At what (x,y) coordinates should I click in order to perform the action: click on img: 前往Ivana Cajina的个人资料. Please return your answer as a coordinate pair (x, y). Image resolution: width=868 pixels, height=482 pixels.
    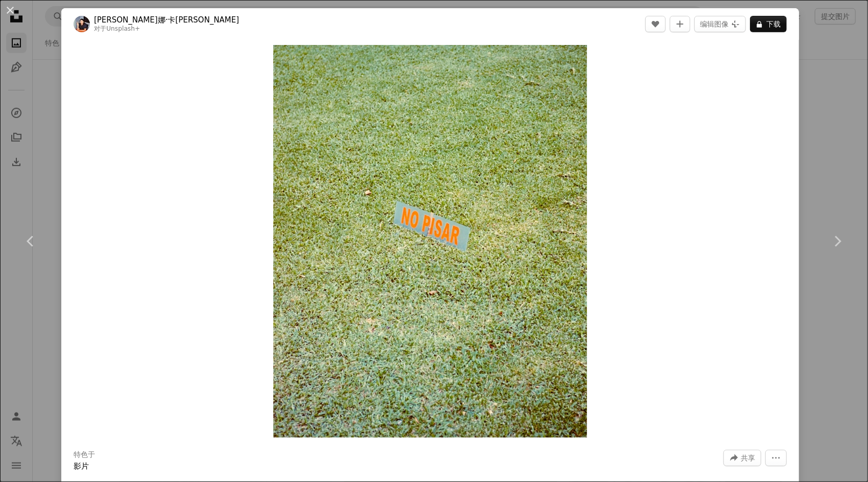
    Looking at the image, I should click on (82, 24).